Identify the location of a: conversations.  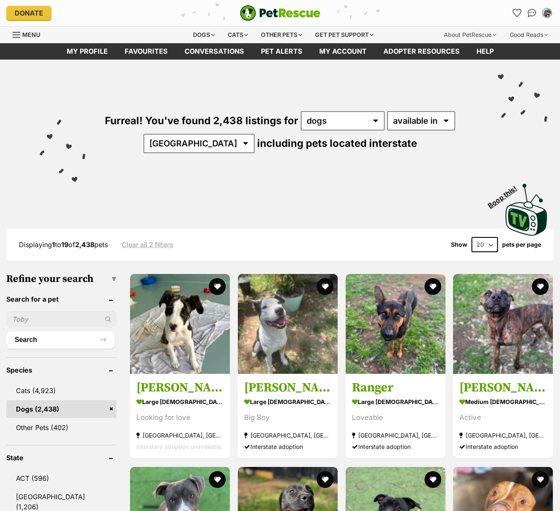
(214, 51).